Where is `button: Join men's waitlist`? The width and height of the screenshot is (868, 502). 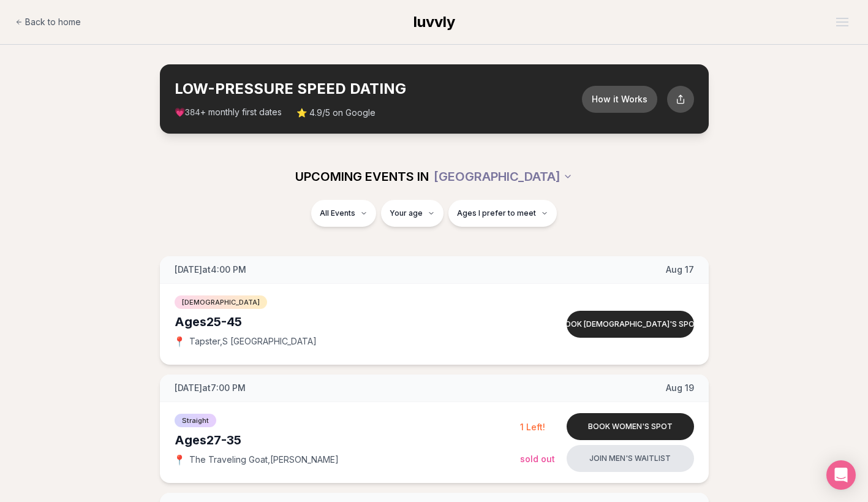 button: Join men's waitlist is located at coordinates (630, 459).